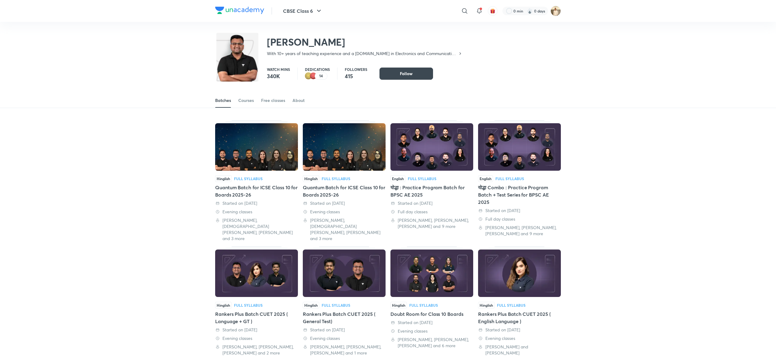 This screenshot has height=356, width=776. What do you see at coordinates (519, 330) in the screenshot?
I see `div: Started on 21 Jan 2025` at bounding box center [519, 330].